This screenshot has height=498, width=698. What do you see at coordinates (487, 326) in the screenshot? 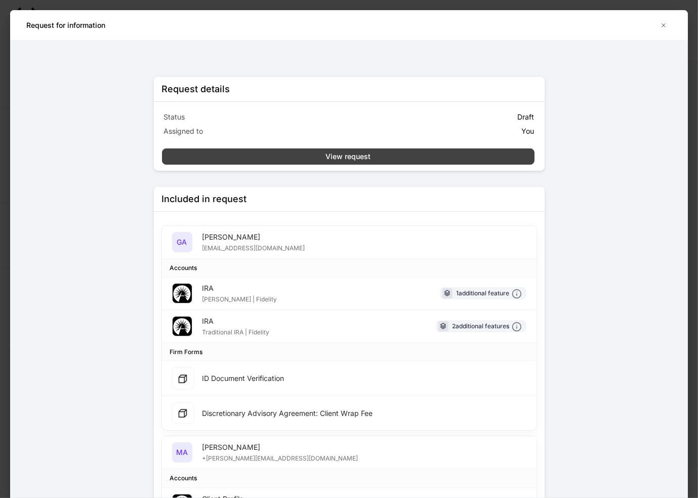
I see `div: 2 additional features` at bounding box center [487, 326].